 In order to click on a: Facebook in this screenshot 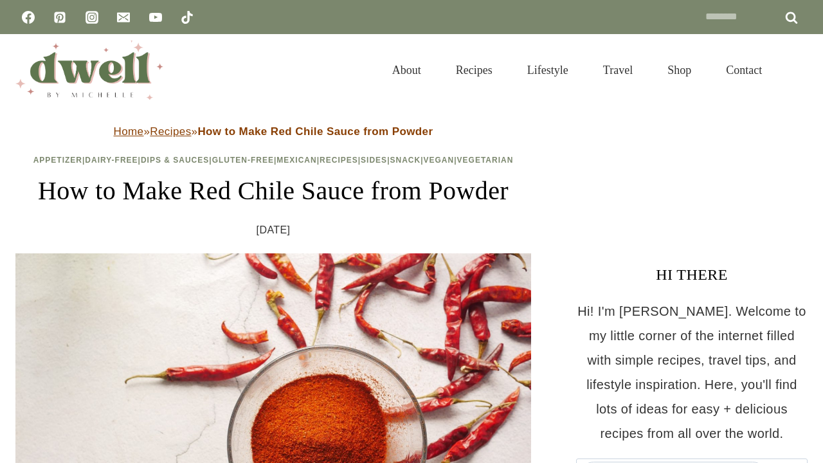, I will do `click(28, 17)`.